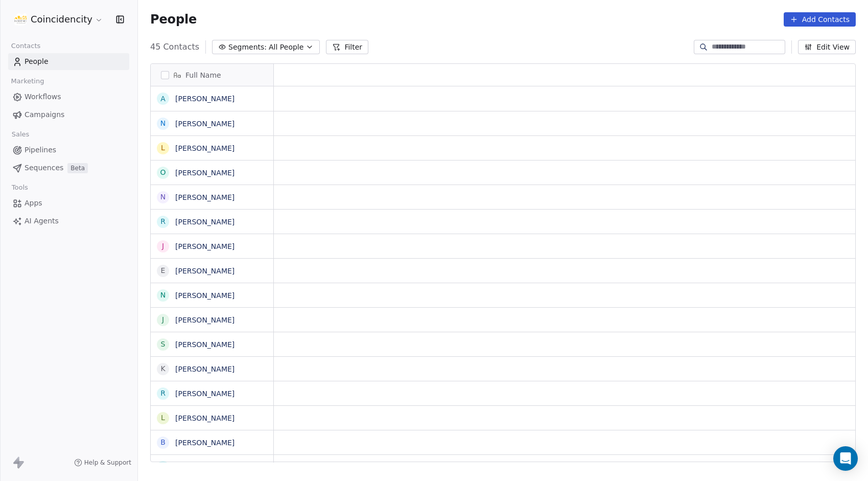  What do you see at coordinates (40, 150) in the screenshot?
I see `span: Pipelines` at bounding box center [40, 150].